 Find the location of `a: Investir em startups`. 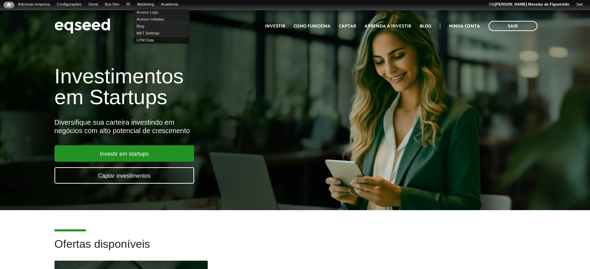

a: Investir em startups is located at coordinates (124, 154).